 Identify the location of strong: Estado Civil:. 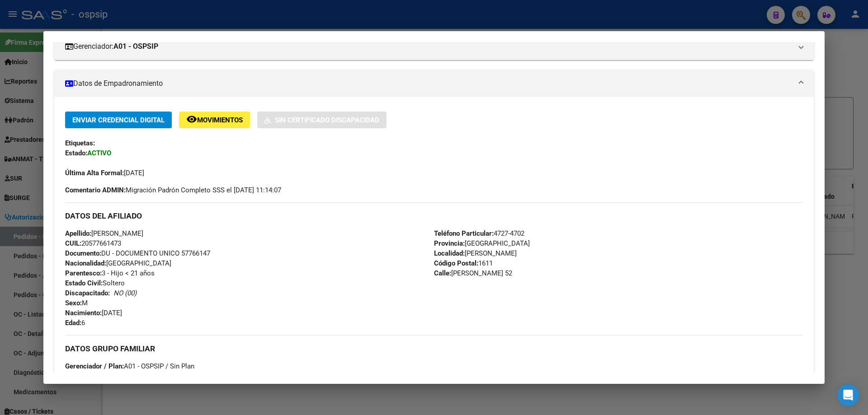
(84, 283).